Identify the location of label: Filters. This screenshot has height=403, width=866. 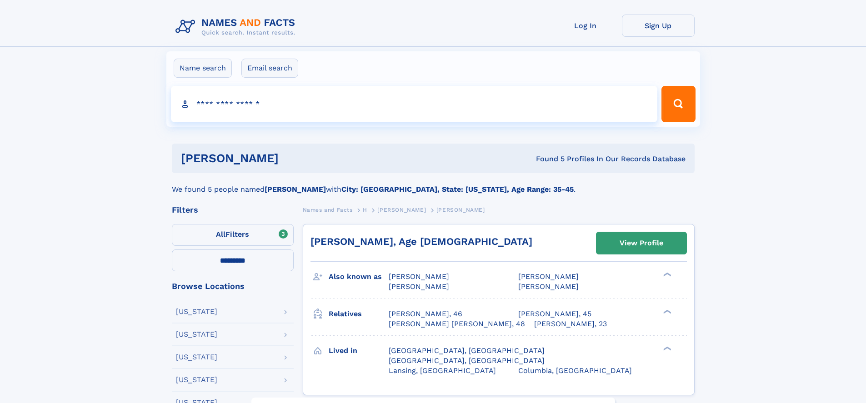
(233, 235).